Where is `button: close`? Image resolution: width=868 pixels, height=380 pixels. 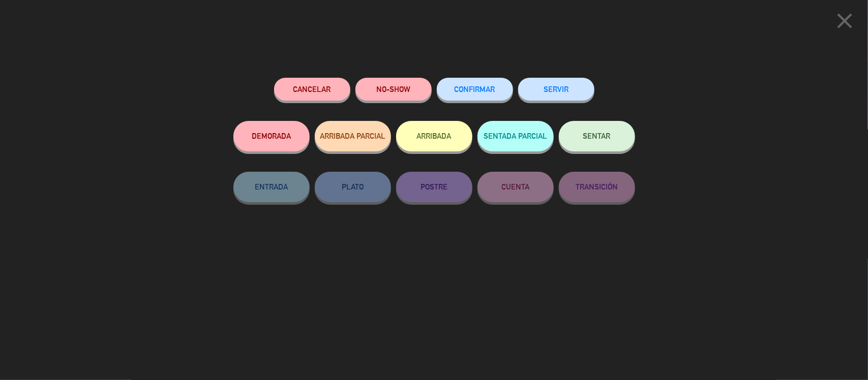 button: close is located at coordinates (845, 22).